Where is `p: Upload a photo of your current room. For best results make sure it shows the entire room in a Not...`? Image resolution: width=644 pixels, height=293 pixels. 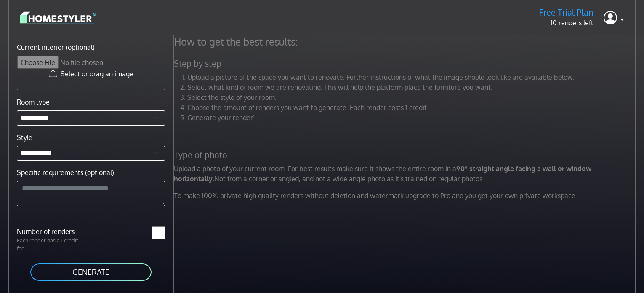
p: Upload a photo of your current room. For best results make sure it shows the entire room in a Not... is located at coordinates (406, 174).